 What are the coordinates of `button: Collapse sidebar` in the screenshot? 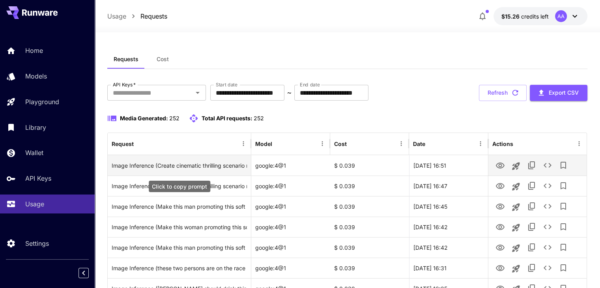 It's located at (84, 273).